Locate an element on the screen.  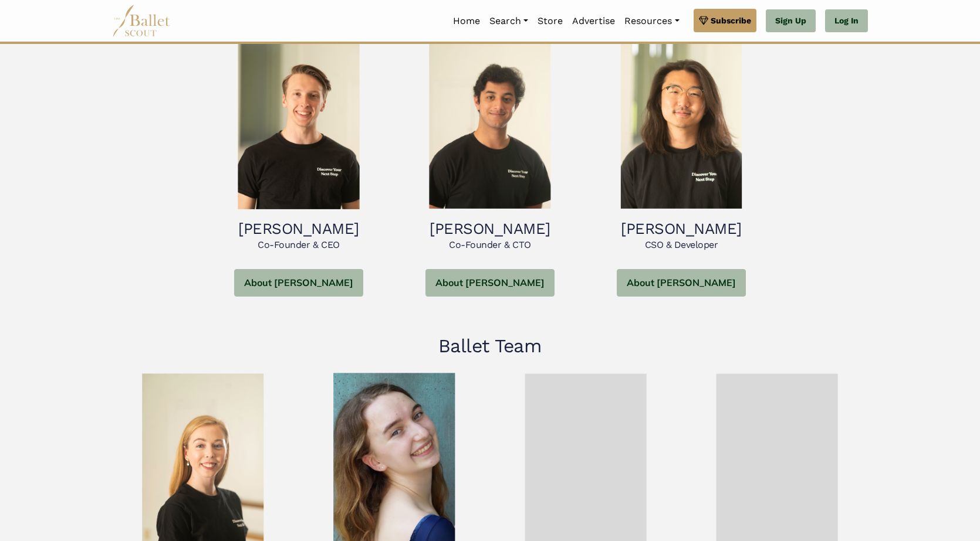
a: Sign Up is located at coordinates (791, 21).